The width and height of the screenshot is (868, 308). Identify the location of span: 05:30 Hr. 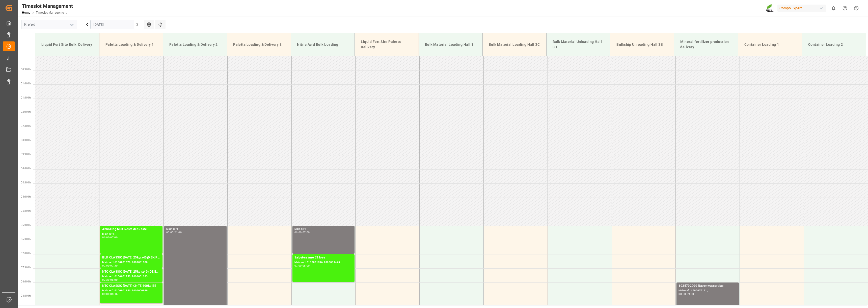
(26, 210).